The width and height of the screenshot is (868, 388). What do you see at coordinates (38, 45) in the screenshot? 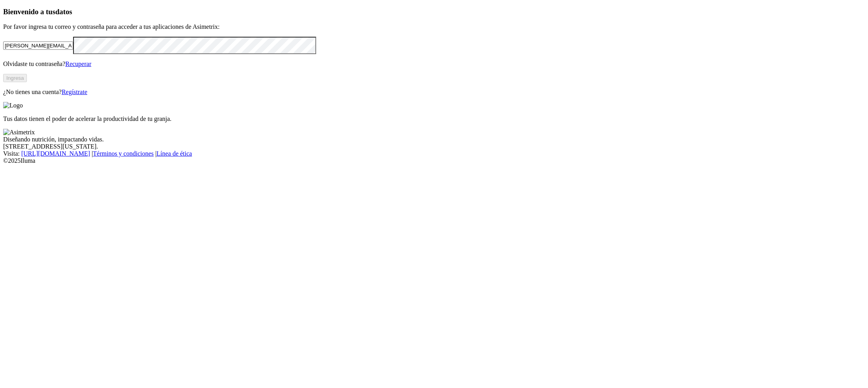
I see `input: Tu correo` at bounding box center [38, 45].